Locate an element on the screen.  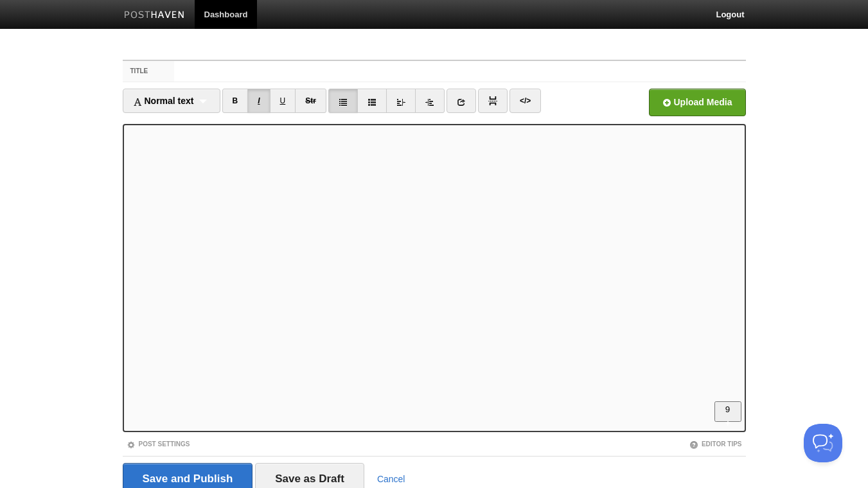
a: I is located at coordinates (259, 101).